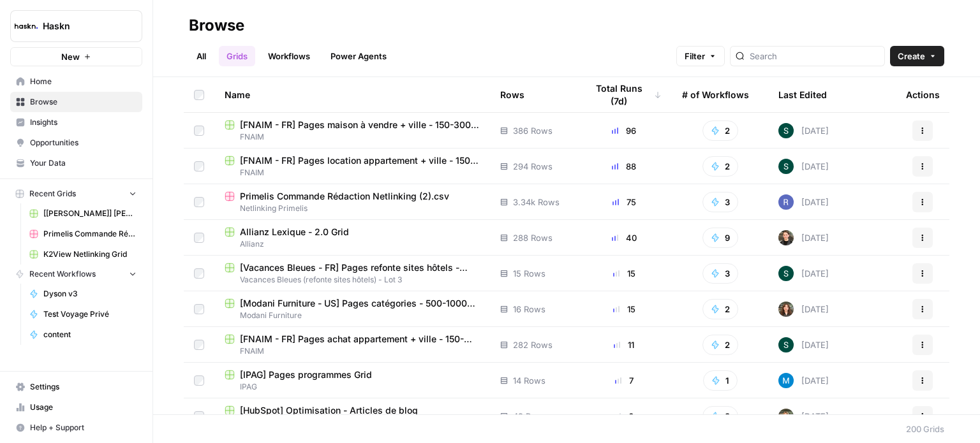  Describe the element at coordinates (532, 131) in the screenshot. I see `span: 386 Rows` at that location.